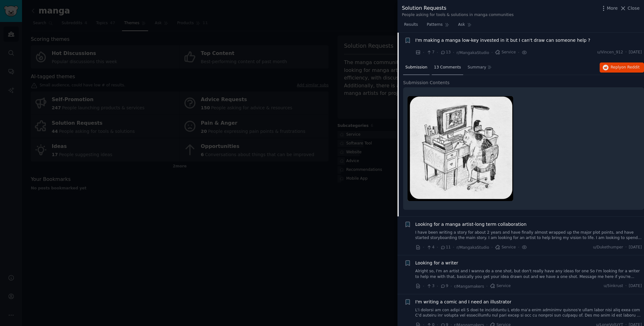 The width and height of the screenshot is (644, 326). Describe the element at coordinates (630, 8) in the screenshot. I see `button: Close` at that location.